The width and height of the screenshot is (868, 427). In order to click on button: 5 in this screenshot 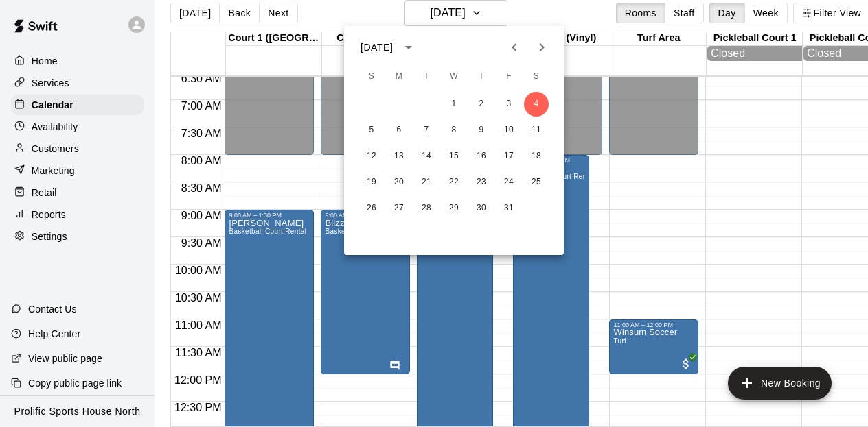, I will do `click(371, 130)`.